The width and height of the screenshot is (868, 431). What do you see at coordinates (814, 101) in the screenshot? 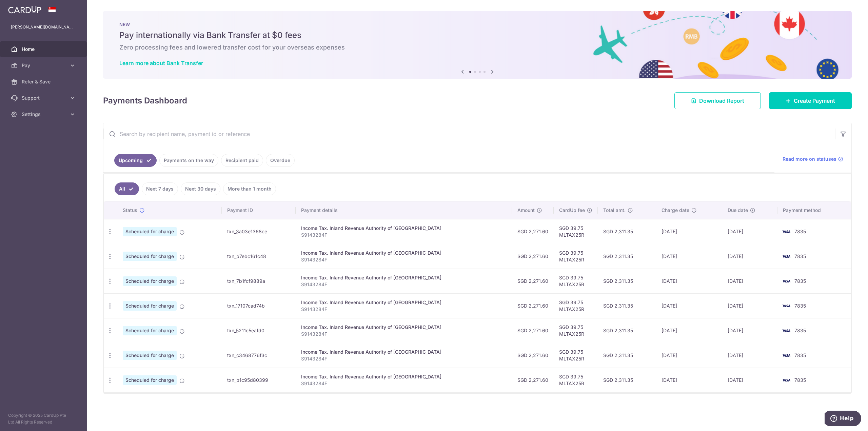
I see `span: Create Payment` at bounding box center [814, 101].